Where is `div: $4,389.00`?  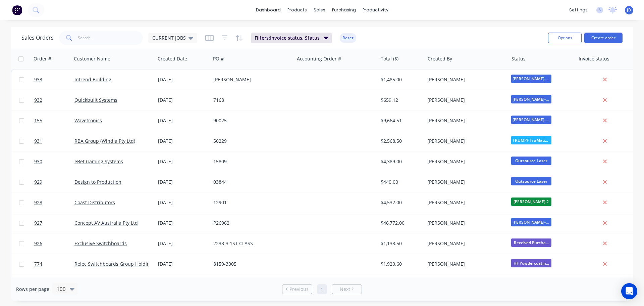
div: $4,389.00 is located at coordinates (400, 161).